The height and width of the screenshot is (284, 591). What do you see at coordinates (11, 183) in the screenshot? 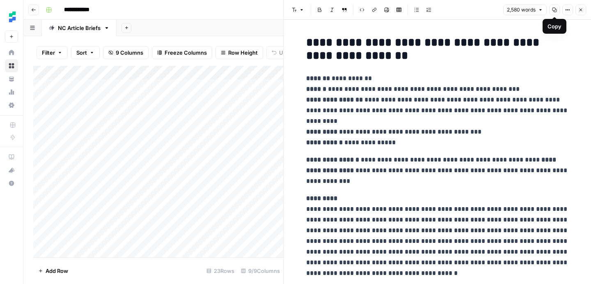
I see `button: Help + Support` at bounding box center [11, 183].